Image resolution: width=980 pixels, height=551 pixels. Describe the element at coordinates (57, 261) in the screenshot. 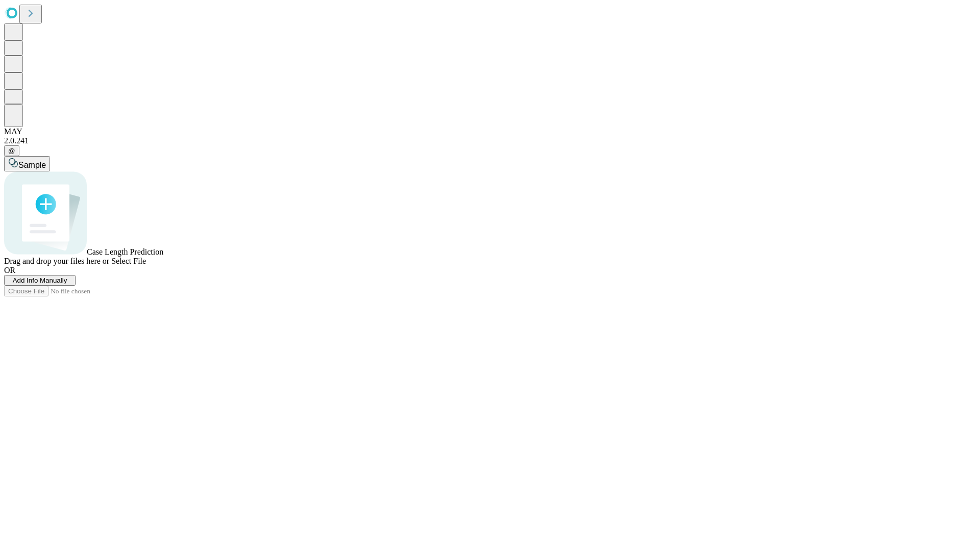

I see `span: Drag and drop your files here or` at that location.